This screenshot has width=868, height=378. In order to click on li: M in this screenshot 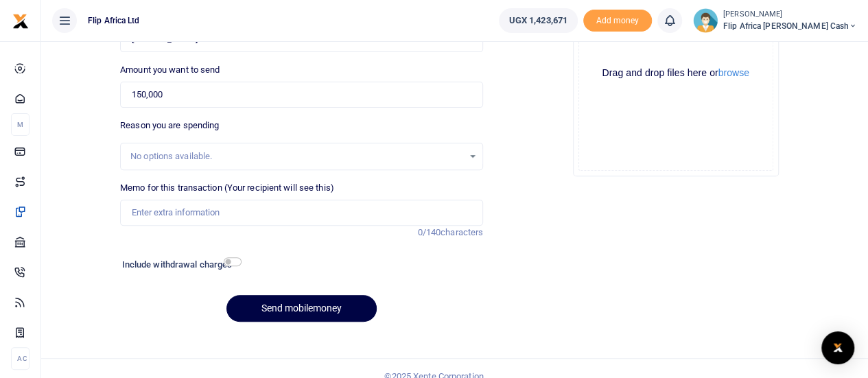, I will do `click(20, 124)`.